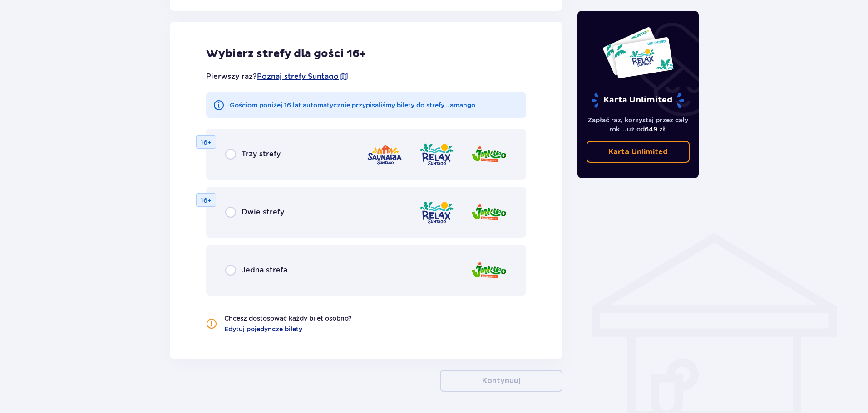  Describe the element at coordinates (278, 77) in the screenshot. I see `p: Pierwszy raz?` at that location.